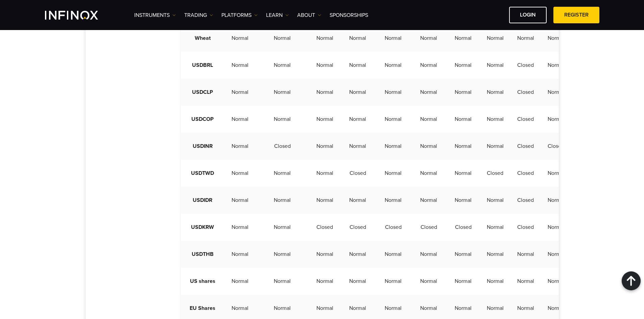 The height and width of the screenshot is (319, 644). What do you see at coordinates (202, 281) in the screenshot?
I see `td: US shares` at bounding box center [202, 281].